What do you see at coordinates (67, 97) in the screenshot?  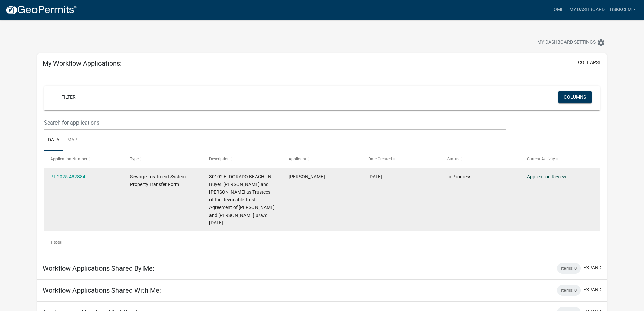 I see `a: + Filter` at bounding box center [67, 97].